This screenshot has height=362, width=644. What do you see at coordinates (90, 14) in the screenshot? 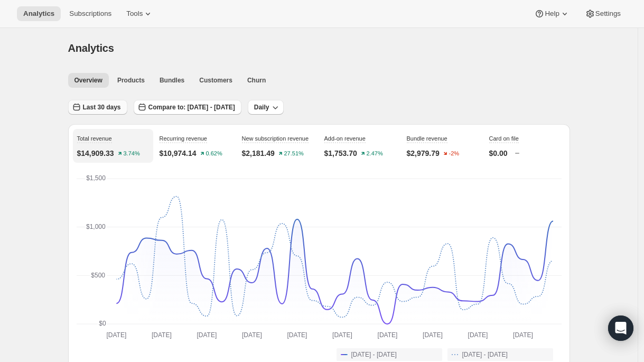
I see `span: Subscriptions` at bounding box center [90, 14].